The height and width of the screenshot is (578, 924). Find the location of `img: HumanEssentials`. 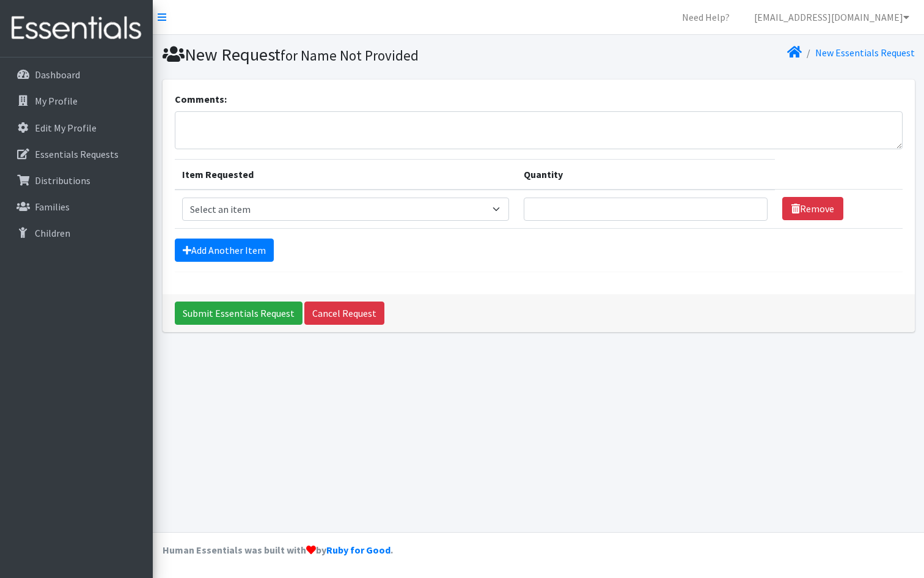

img: HumanEssentials is located at coordinates (76, 28).